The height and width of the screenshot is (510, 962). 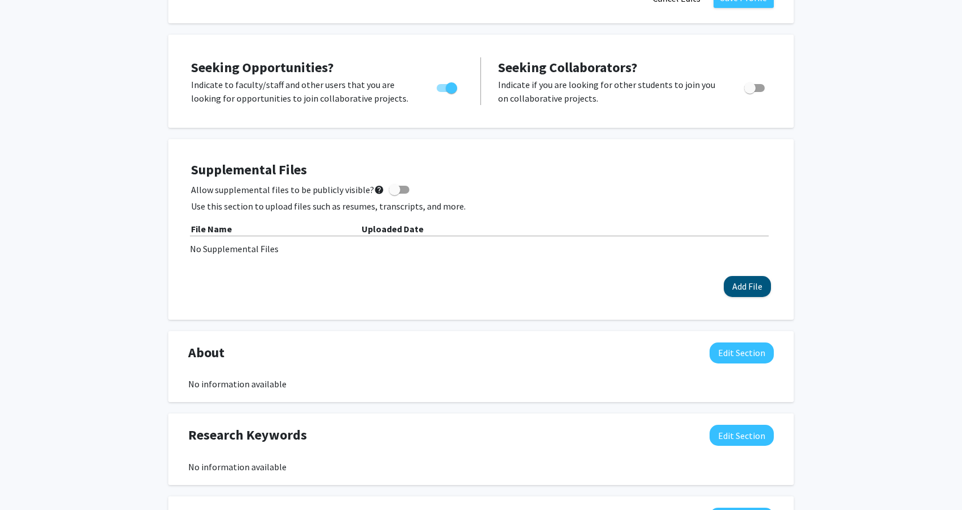 What do you see at coordinates (741, 435) in the screenshot?
I see `button: Edit Research Keywords` at bounding box center [741, 435].